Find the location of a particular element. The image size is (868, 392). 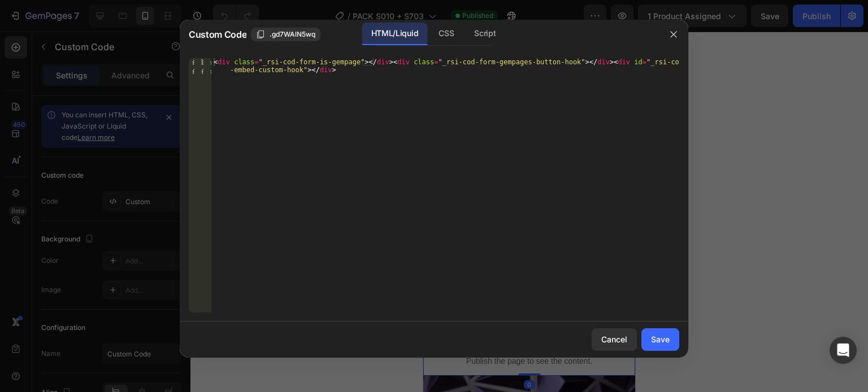

div: Script is located at coordinates (484, 34).